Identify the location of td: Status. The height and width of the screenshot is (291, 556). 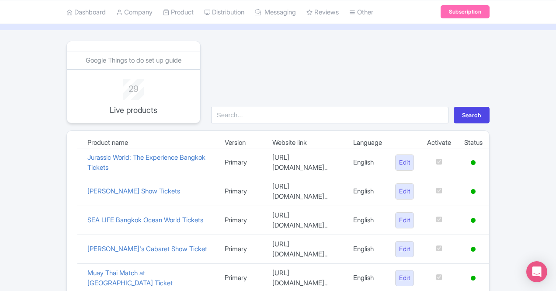
(473, 143).